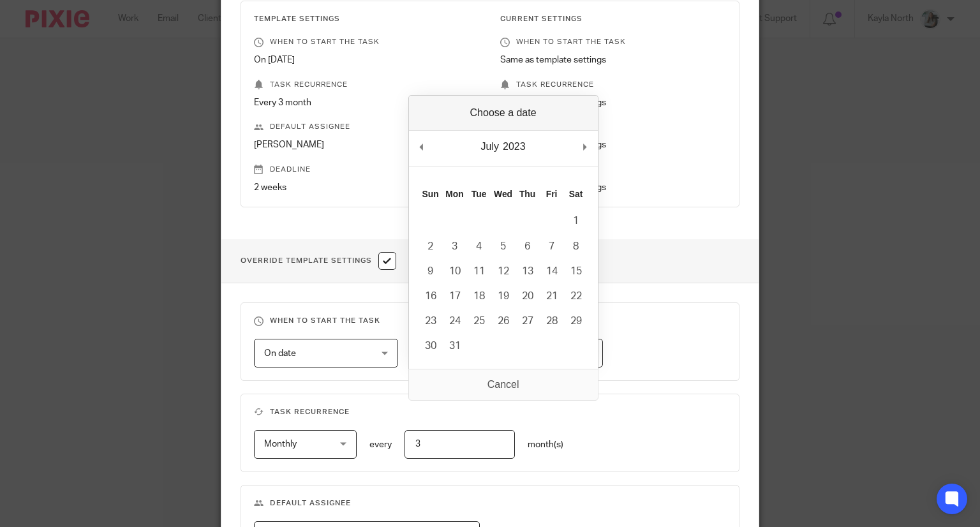 The image size is (980, 527). I want to click on button: 22, so click(576, 296).